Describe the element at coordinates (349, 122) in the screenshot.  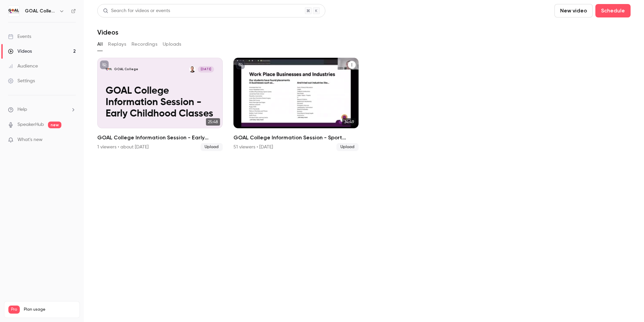
I see `span: 34:49` at that location.